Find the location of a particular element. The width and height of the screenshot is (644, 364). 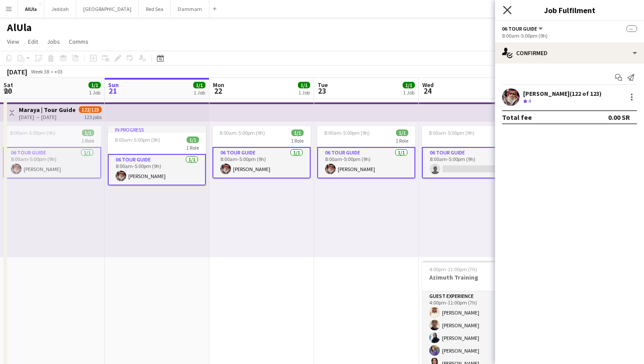

button: 06 Tour Guide is located at coordinates (523, 28).